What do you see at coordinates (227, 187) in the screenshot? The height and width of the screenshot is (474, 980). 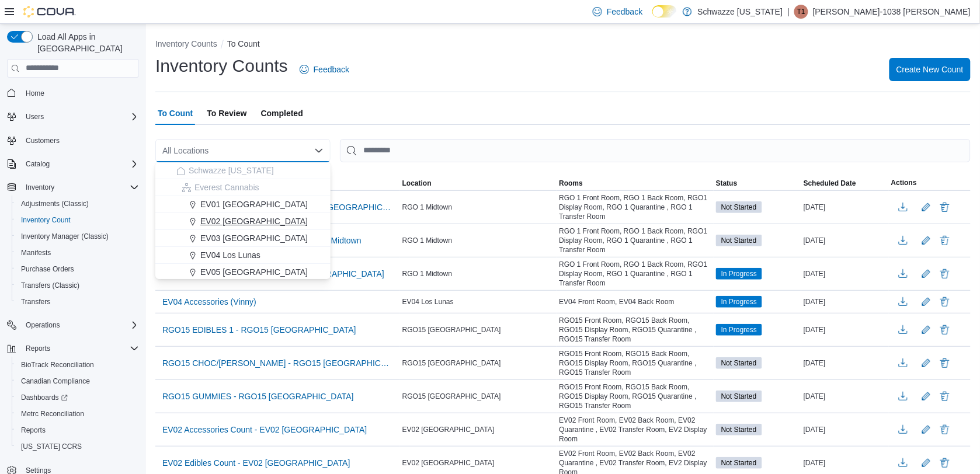 I see `span: Everest Cannabis` at bounding box center [227, 187].